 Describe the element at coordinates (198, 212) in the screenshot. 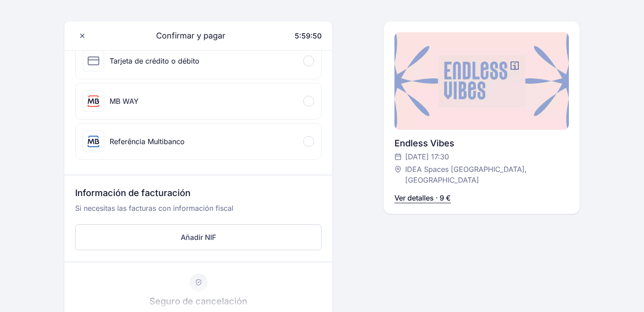

I see `p: Si necesitas las facturas con información fiscal` at that location.